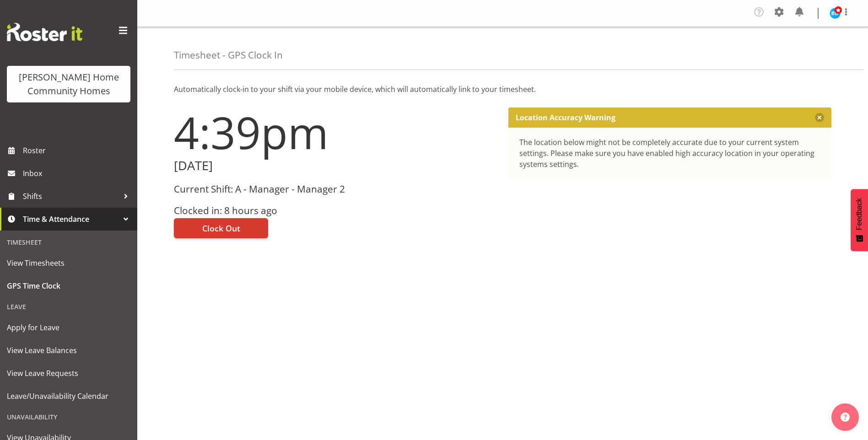 The width and height of the screenshot is (868, 440). What do you see at coordinates (566, 118) in the screenshot?
I see `p: Location Accuracy Warning` at bounding box center [566, 118].